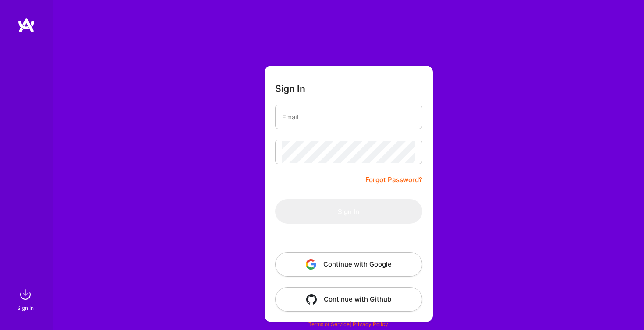 This screenshot has height=330, width=644. What do you see at coordinates (370, 324) in the screenshot?
I see `a: Privacy Policy` at bounding box center [370, 324].